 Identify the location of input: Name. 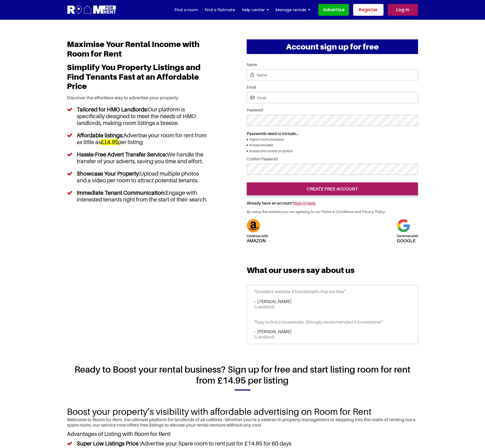
(333, 75).